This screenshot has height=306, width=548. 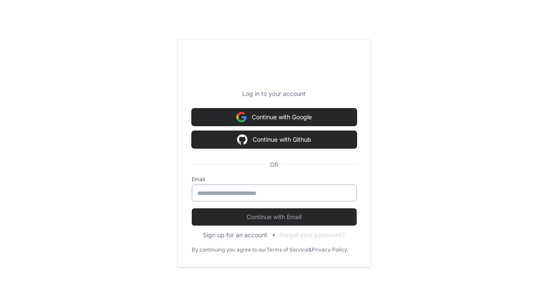 What do you see at coordinates (229, 250) in the screenshot?
I see `div: By continuing you agree to our` at bounding box center [229, 250].